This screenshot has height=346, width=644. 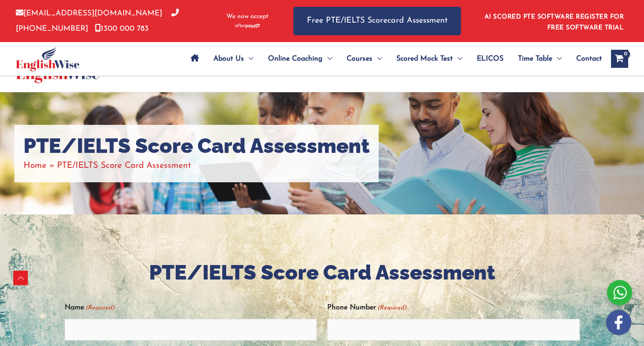 I want to click on span: Time Table, so click(x=535, y=59).